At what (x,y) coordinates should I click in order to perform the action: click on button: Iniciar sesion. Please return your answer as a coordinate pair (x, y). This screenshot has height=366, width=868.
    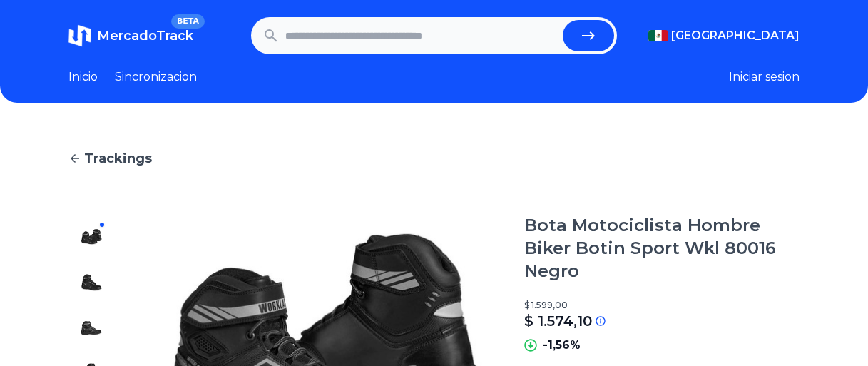
    Looking at the image, I should click on (764, 77).